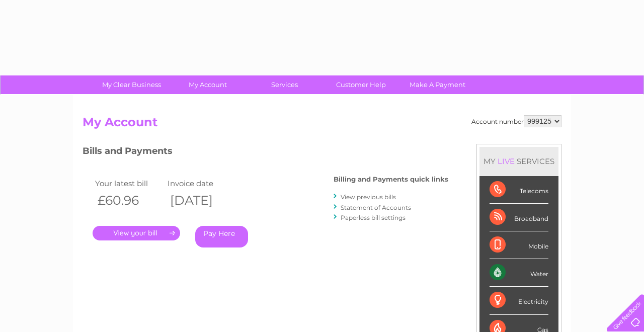  I want to click on a: Customer Help, so click(361, 85).